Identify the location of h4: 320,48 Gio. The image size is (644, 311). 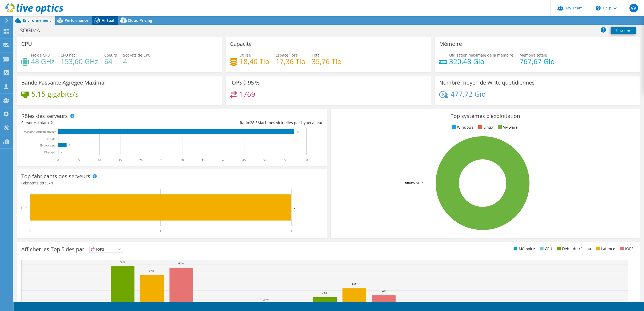
(481, 61).